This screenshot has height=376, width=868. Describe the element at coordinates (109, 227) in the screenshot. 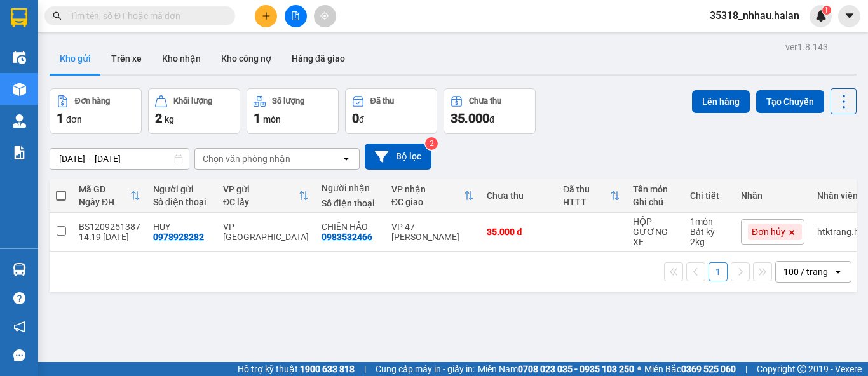

I see `div: BS1209251387` at that location.